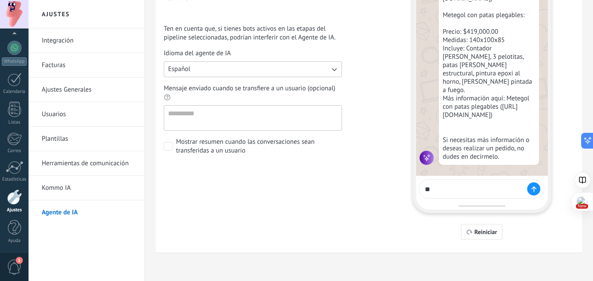 The image size is (593, 281). I want to click on a: Ajustes Generales, so click(89, 90).